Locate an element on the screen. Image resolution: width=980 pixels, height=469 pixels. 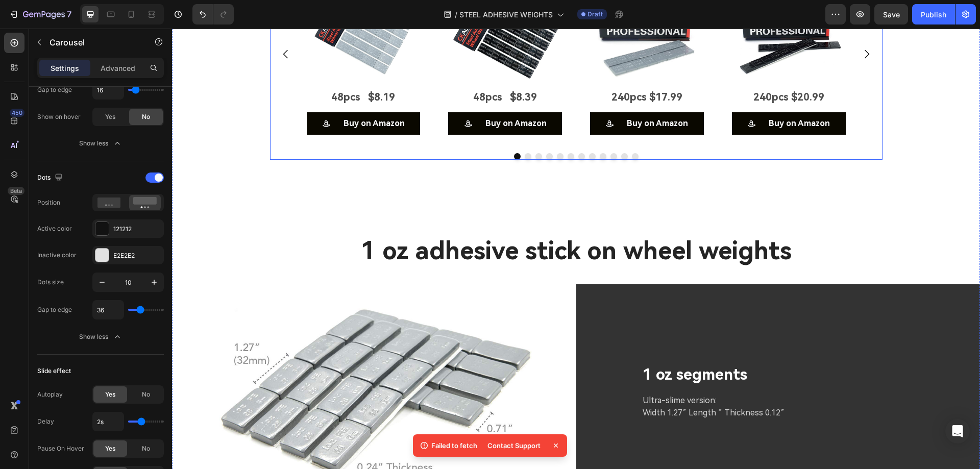
p: 48pcs $8.19 is located at coordinates (191, 68).